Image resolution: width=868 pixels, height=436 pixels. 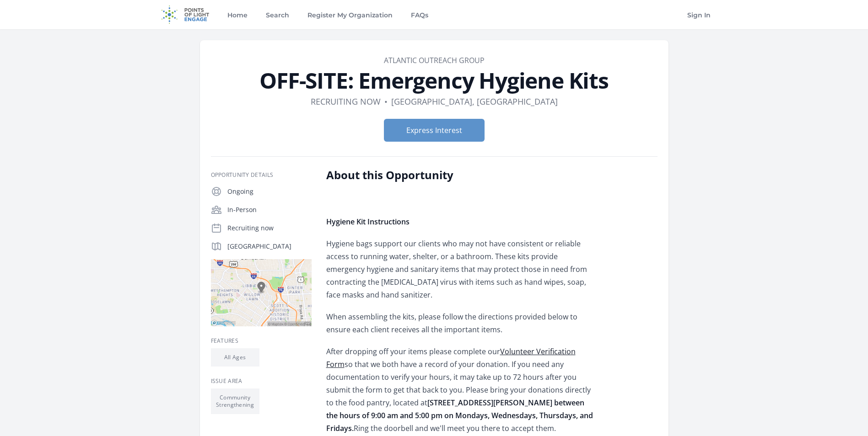 I want to click on p: After dropping off your items please complete our so that we both have a record of your donation...., so click(x=460, y=390).